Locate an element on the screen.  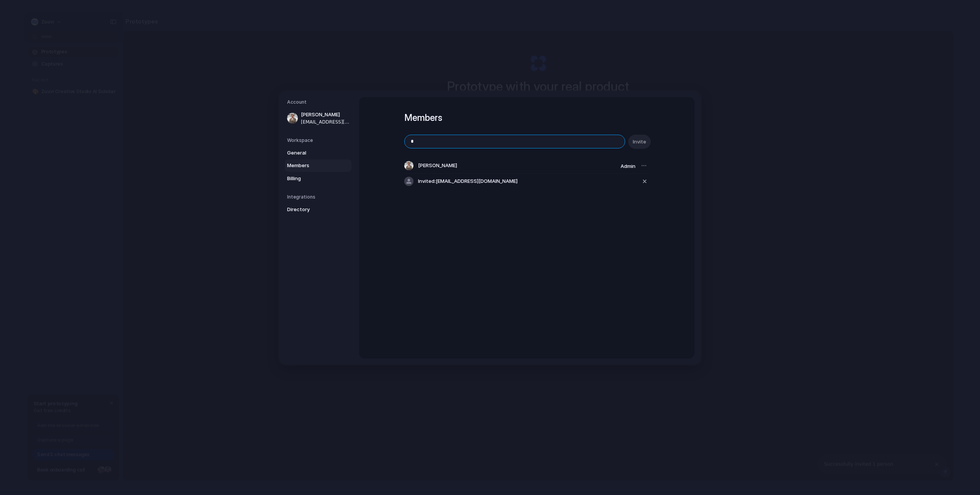
a: Billing is located at coordinates (318, 178).